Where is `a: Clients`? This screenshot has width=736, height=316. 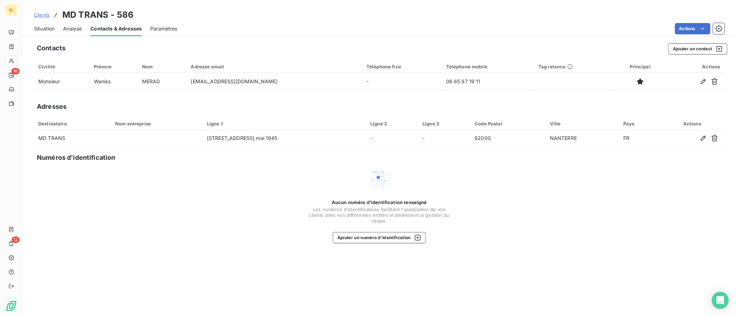
a: Clients is located at coordinates (42, 15).